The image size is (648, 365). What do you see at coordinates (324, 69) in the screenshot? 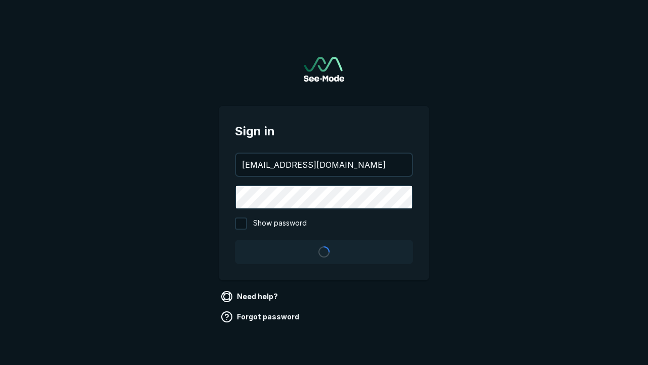
I see `img: See-Mode Logo` at bounding box center [324, 69].